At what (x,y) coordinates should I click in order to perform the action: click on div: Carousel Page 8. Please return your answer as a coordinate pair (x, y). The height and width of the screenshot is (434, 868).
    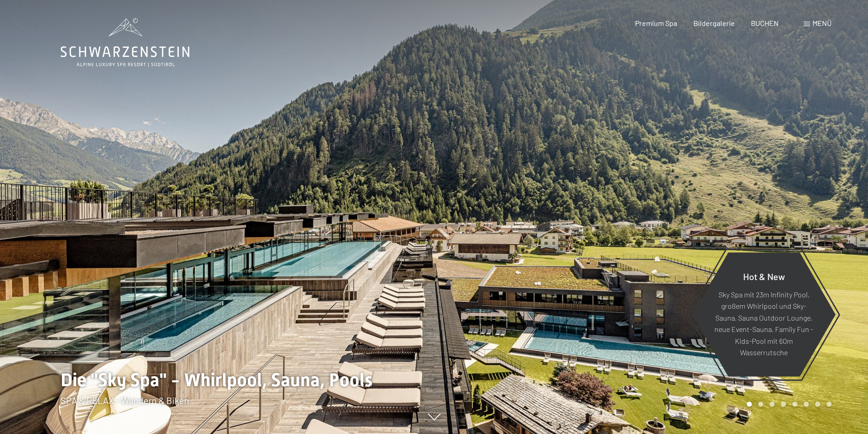
    Looking at the image, I should click on (829, 404).